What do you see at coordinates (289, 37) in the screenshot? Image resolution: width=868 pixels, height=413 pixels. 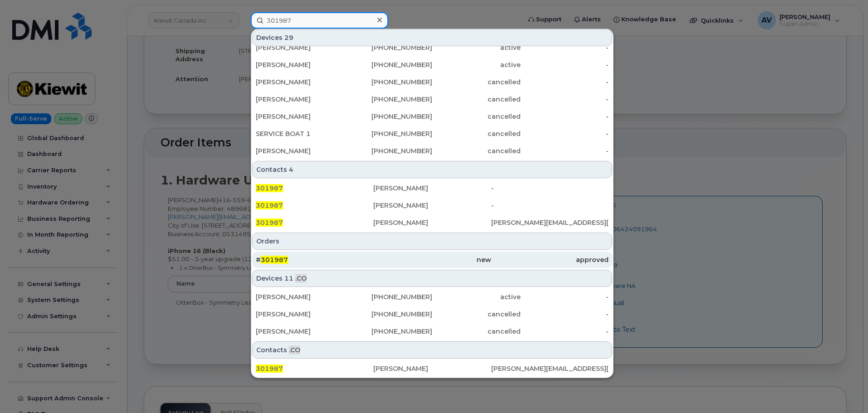 I see `span: 29` at bounding box center [289, 37].